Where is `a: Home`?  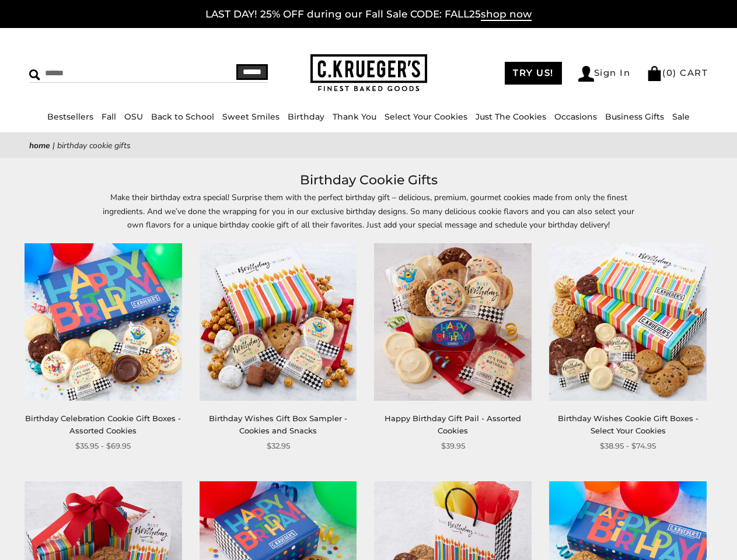 a: Home is located at coordinates (40, 145).